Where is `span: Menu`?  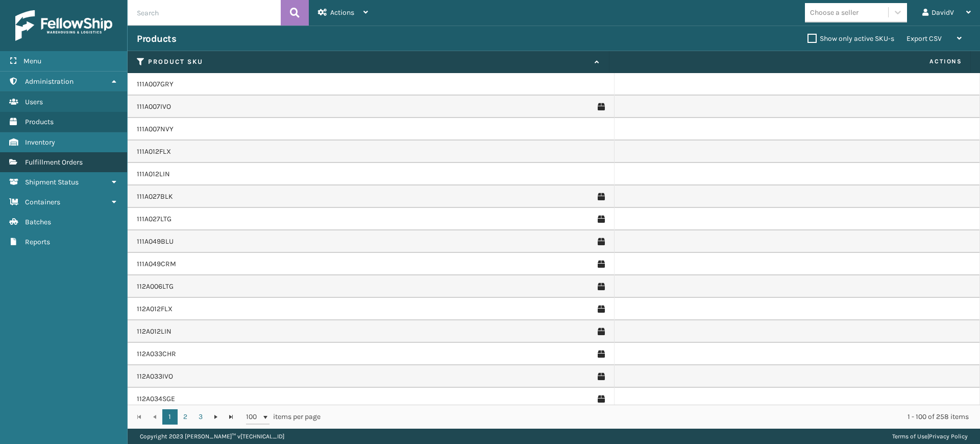
span: Menu is located at coordinates (33, 60).